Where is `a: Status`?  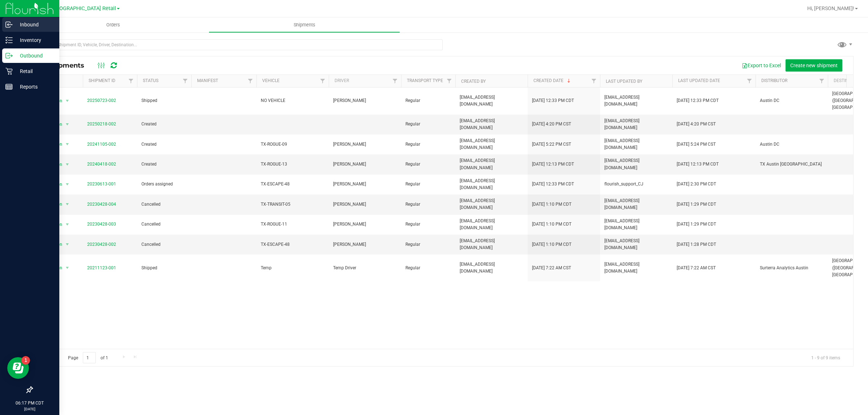 a: Status is located at coordinates (150, 81).